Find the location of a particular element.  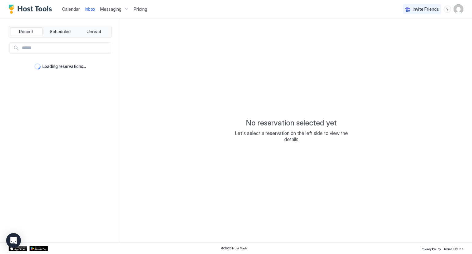

a: Terms Of Use is located at coordinates (453, 248).